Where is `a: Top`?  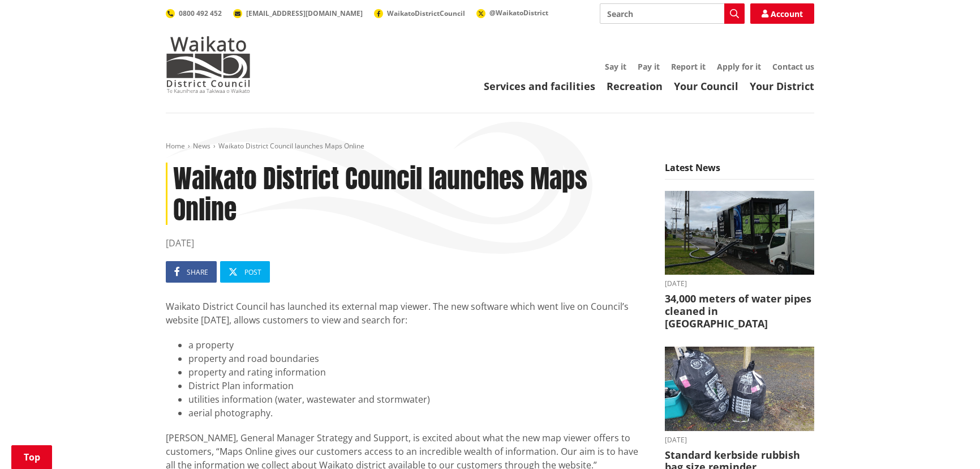 a: Top is located at coordinates (31, 456).